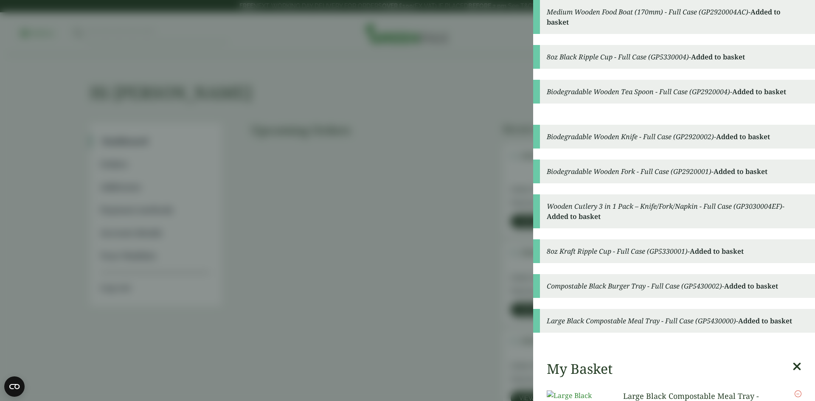  Describe the element at coordinates (618, 57) in the screenshot. I see `em: 8oz Black Ripple Cup - Full Case (GP5330004)` at that location.